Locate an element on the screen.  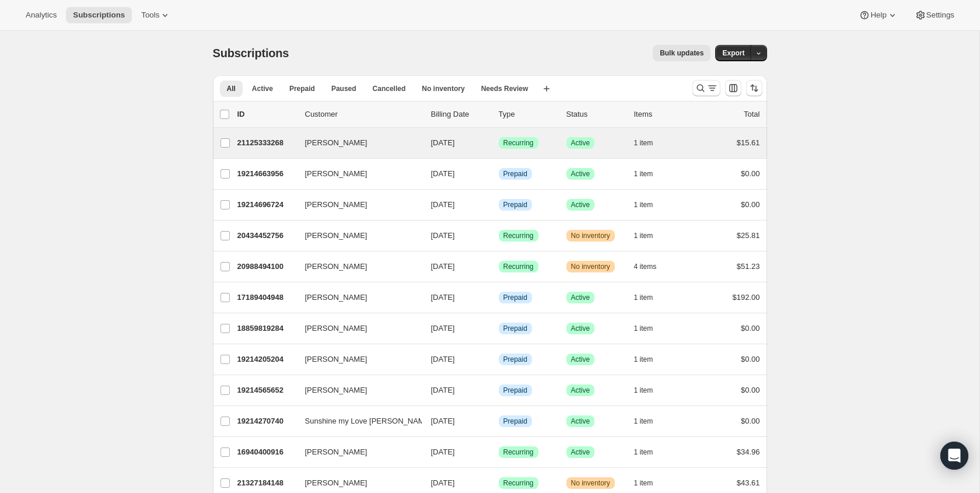
p: 18859819284 is located at coordinates (267, 329).